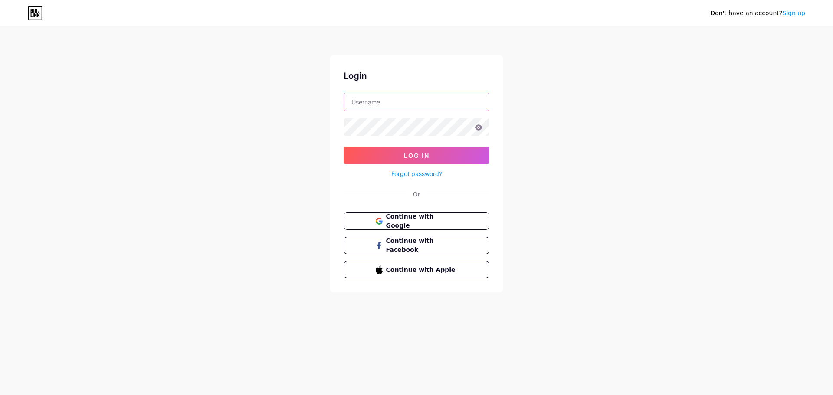 This screenshot has width=833, height=395. Describe the element at coordinates (417, 194) in the screenshot. I see `div: Or` at that location.